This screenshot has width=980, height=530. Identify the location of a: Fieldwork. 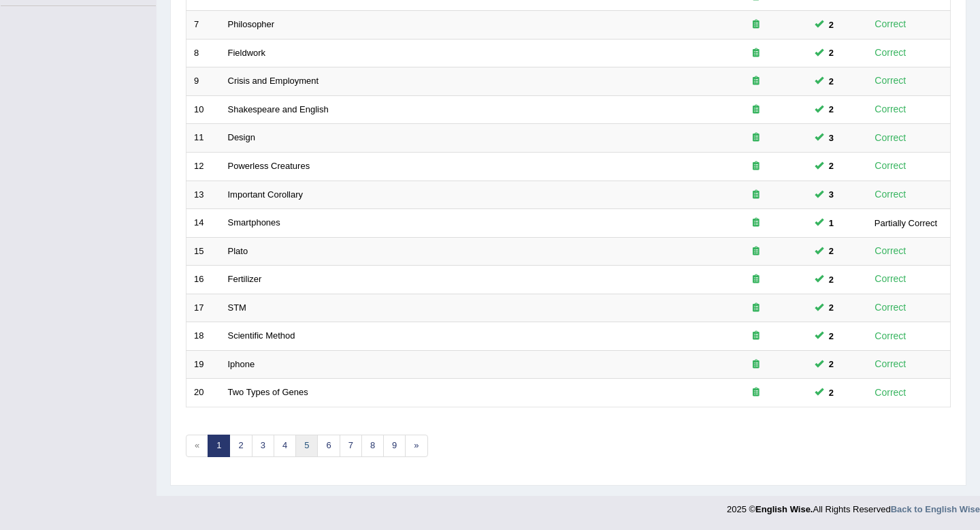
(247, 52).